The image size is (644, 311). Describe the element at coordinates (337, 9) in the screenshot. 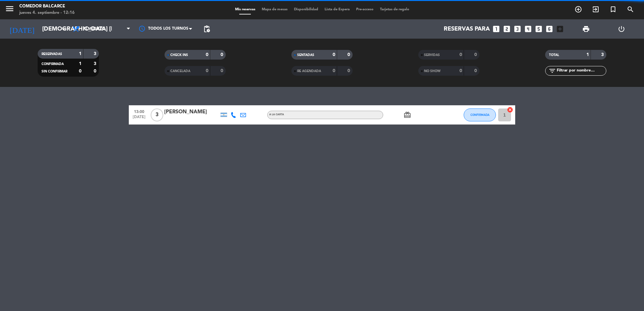

I see `span: Lista de Espera` at that location.